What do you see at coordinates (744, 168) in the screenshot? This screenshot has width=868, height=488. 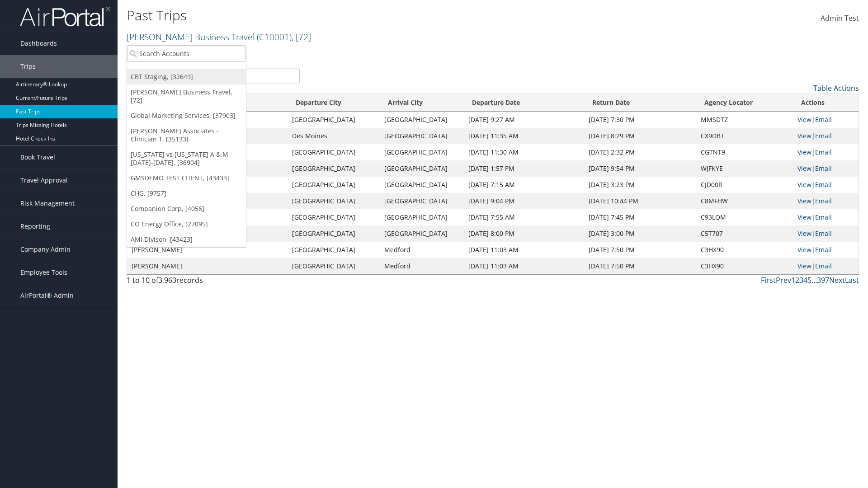 I see `td: WJFKYE` at bounding box center [744, 168].